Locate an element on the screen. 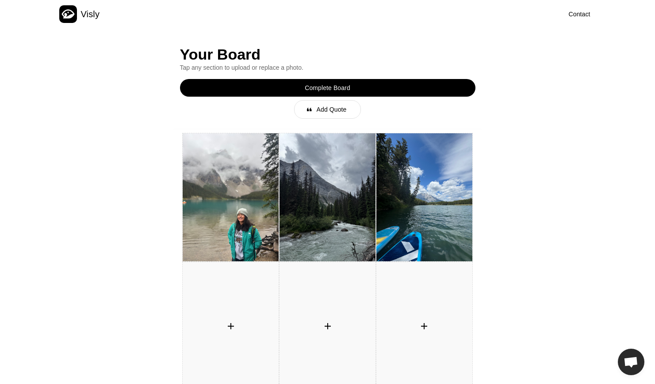 This screenshot has height=384, width=655. div: Tap any section to upload or replace a photo. is located at coordinates (327, 68).